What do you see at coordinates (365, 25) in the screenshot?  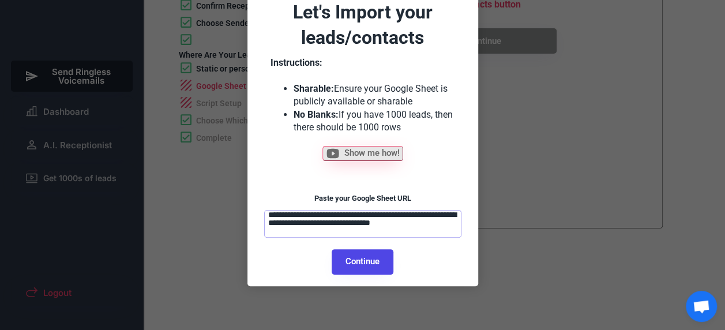 I see `font: Let's Import your leads/contacts` at bounding box center [365, 25].